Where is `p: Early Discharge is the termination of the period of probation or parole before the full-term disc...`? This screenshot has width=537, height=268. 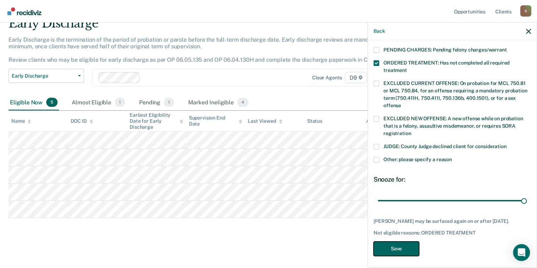 p: Early Discharge is the termination of the period of probation or parole before the full-term disc... is located at coordinates (198, 50).